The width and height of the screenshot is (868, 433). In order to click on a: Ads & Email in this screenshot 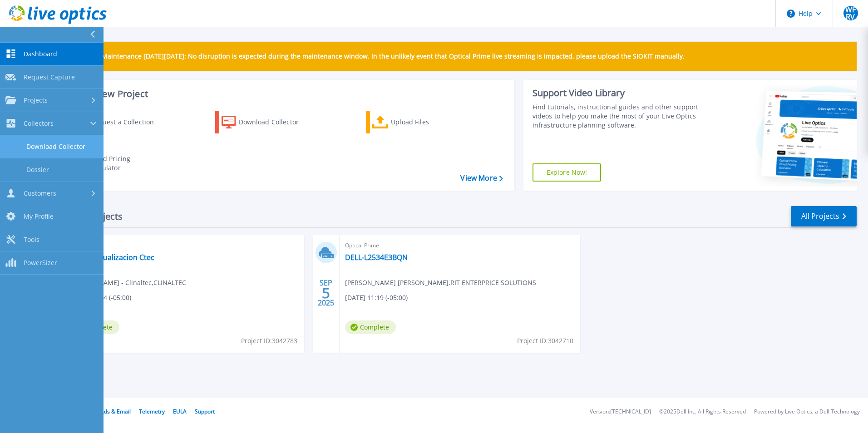, I will do `click(115, 411)`.